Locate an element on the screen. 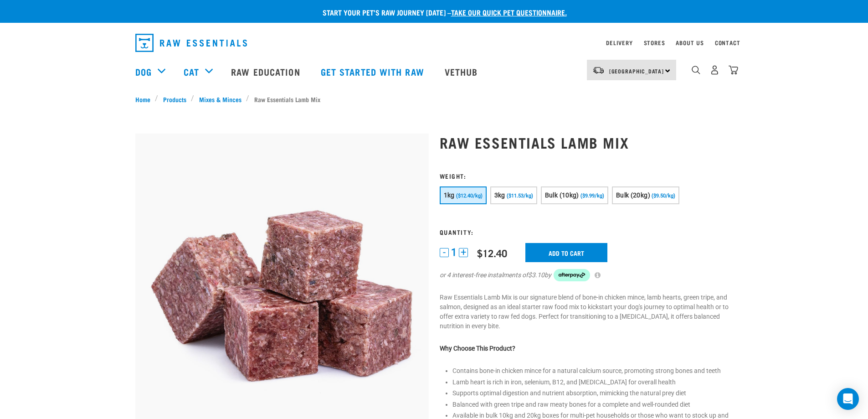  a: Home is located at coordinates (146, 99).